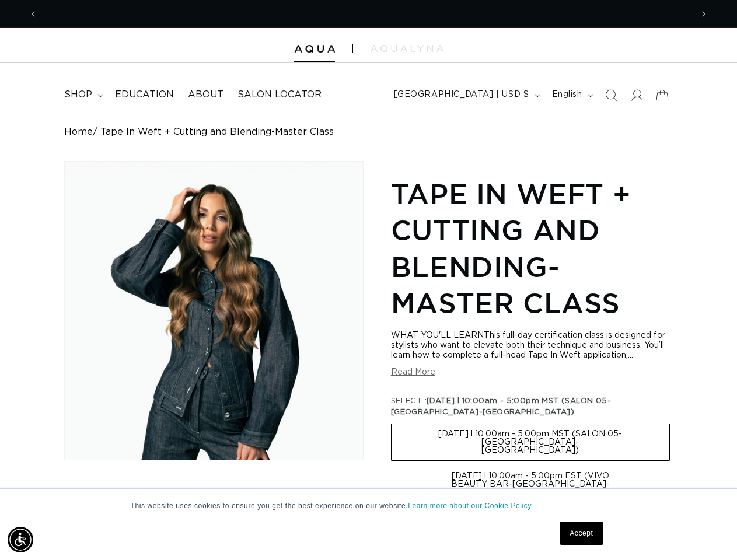 The image size is (737, 560). I want to click on a: Learn more about our Cookie Policy., so click(470, 506).